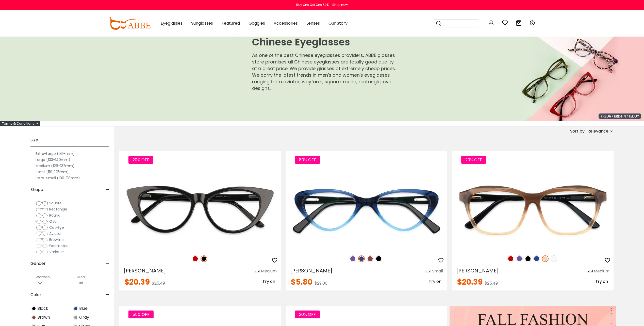  I want to click on p: As one of the best Chinese eyeglasses providers, ABBE glasses store promises all Chinese eyeglass..., so click(325, 72).